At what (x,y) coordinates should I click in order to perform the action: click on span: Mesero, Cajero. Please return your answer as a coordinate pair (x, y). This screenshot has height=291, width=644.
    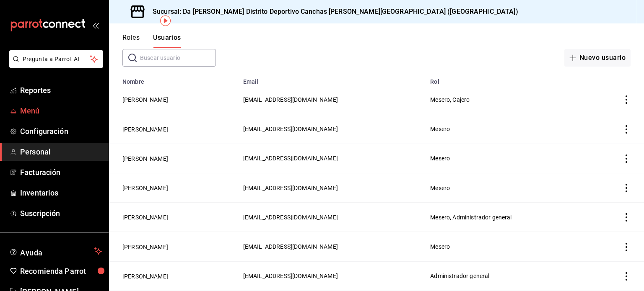
    Looking at the image, I should click on (450, 100).